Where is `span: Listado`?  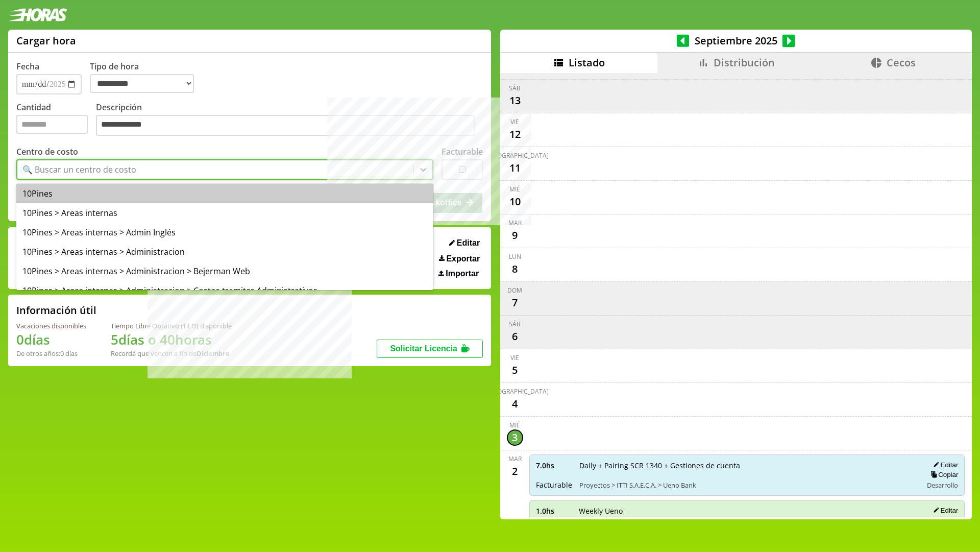 span: Listado is located at coordinates (587, 63).